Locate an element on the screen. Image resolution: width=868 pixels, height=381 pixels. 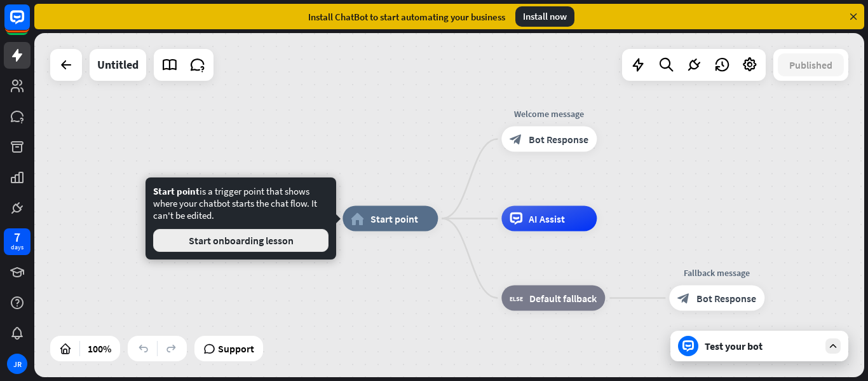
div: Install ChatBot to start automating your business is located at coordinates (407, 16).